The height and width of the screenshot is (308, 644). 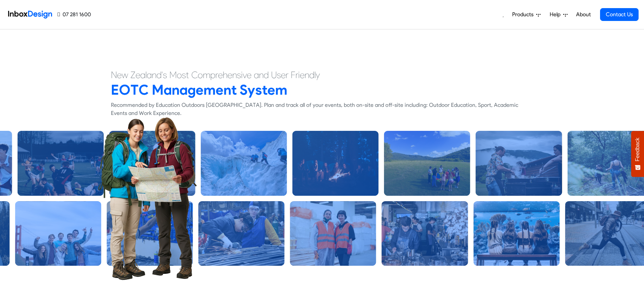 I want to click on h2: EOTC Management System, so click(x=322, y=89).